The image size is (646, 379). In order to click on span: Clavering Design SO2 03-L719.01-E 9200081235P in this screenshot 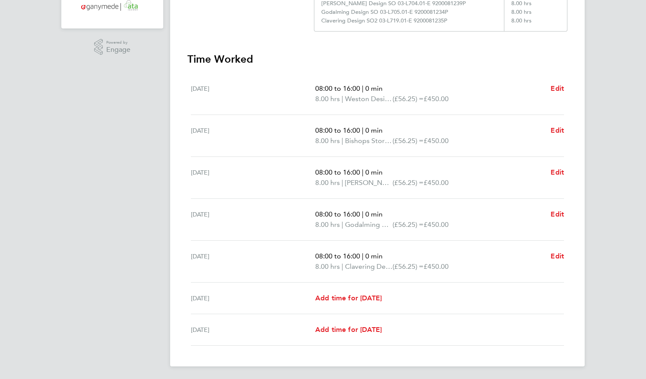, I will do `click(369, 267)`.